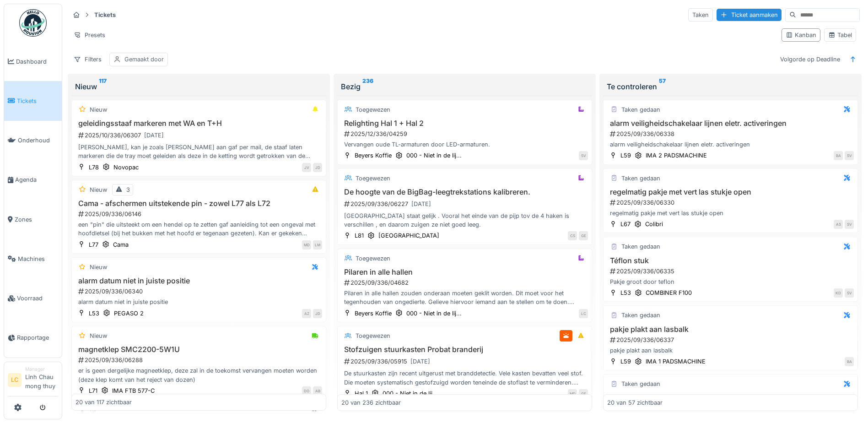  I want to click on div: Tabel, so click(841, 35).